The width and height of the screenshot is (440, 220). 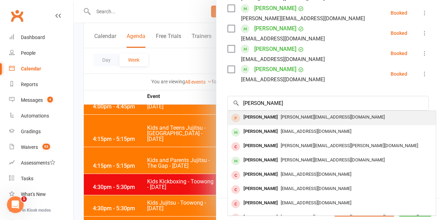 I want to click on div: Dashboard, so click(x=33, y=37).